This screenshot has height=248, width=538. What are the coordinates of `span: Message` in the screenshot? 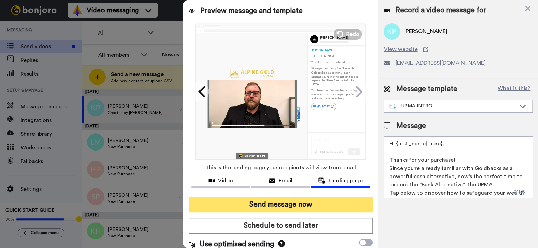 It's located at (411, 126).